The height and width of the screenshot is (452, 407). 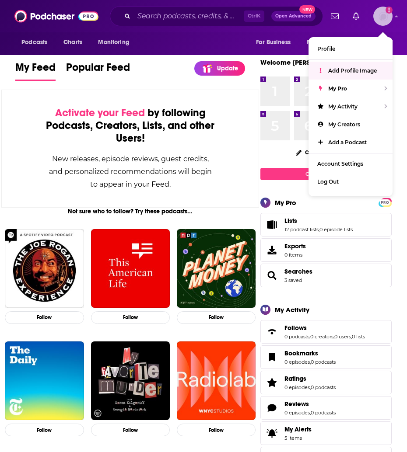 What do you see at coordinates (44, 381) in the screenshot?
I see `a: The Daily` at bounding box center [44, 381].